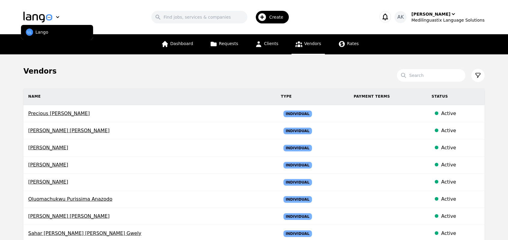  I want to click on a: Clients, so click(267, 44).